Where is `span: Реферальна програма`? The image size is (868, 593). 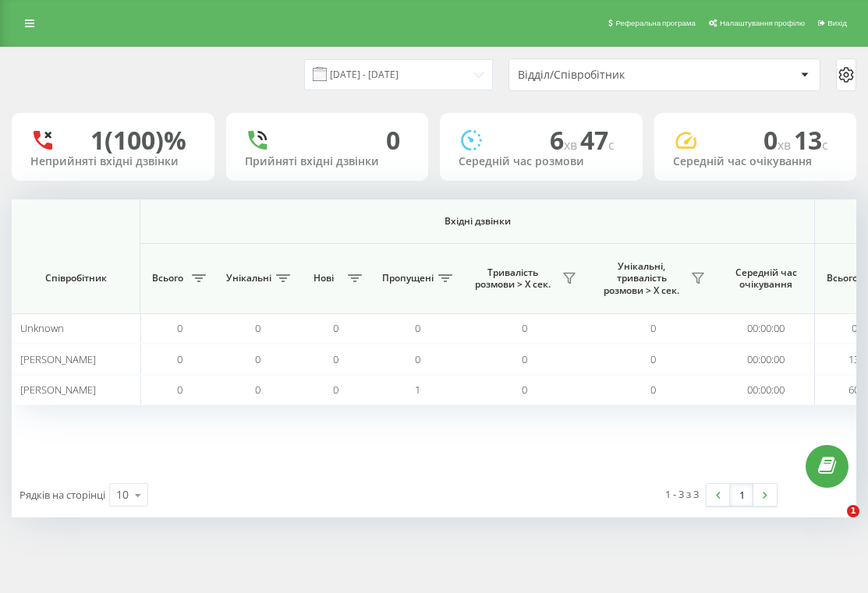 span: Реферальна програма is located at coordinates (655, 22).